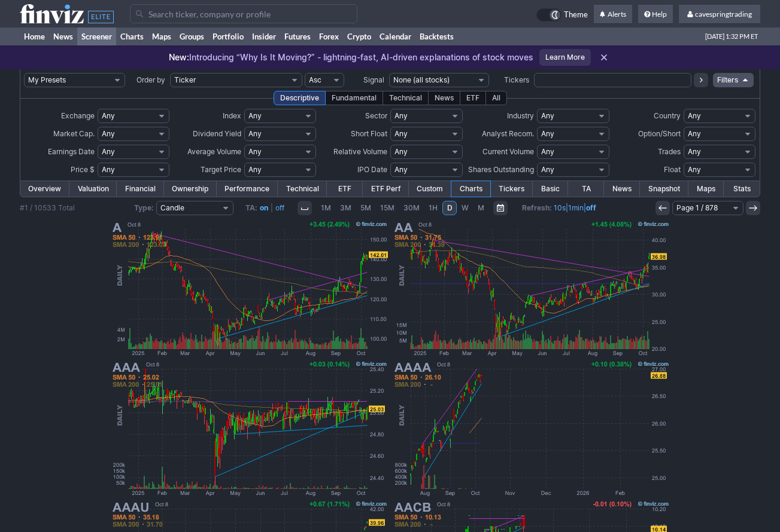  Describe the element at coordinates (83, 169) in the screenshot. I see `span: Price $` at that location.